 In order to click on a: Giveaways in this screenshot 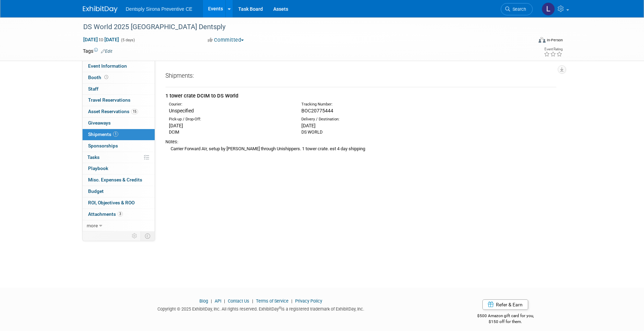, I will do `click(118, 123)`.